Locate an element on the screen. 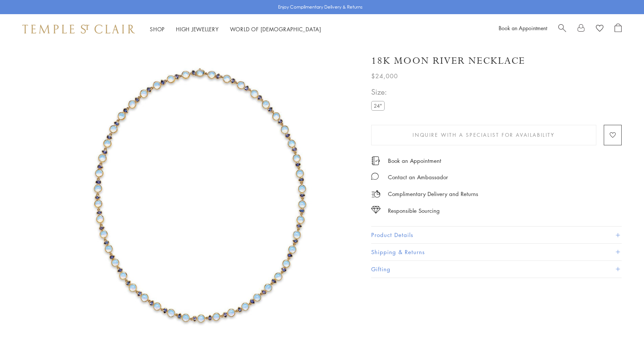 The height and width of the screenshot is (357, 644). img: N46110-BMTZ24 is located at coordinates (201, 197).